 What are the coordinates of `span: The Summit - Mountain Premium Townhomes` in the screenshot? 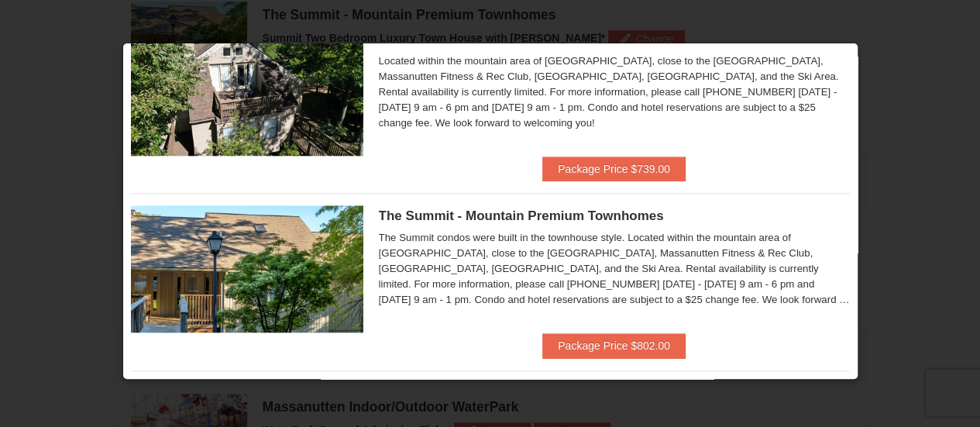 It's located at (522, 215).